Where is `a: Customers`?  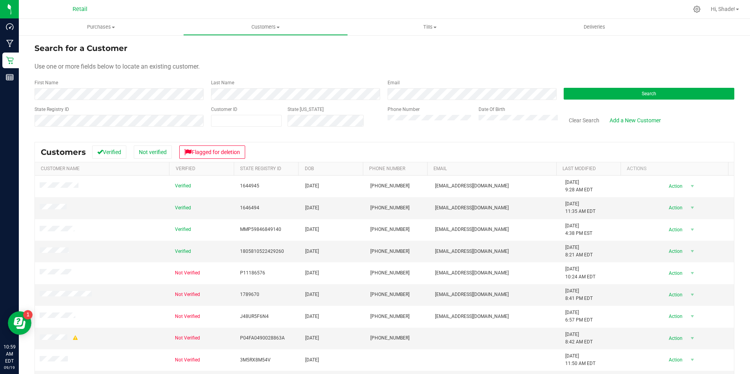 a: Customers is located at coordinates (265, 27).